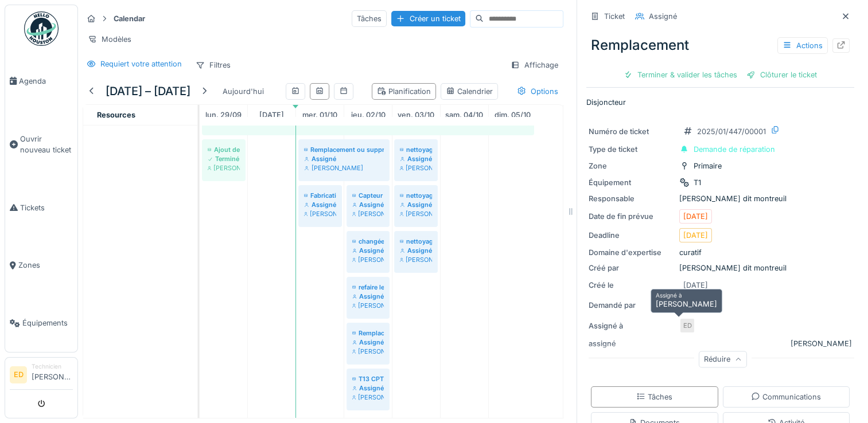 The image size is (868, 423). Describe the element at coordinates (631, 149) in the screenshot. I see `div: Type de ticket` at that location.